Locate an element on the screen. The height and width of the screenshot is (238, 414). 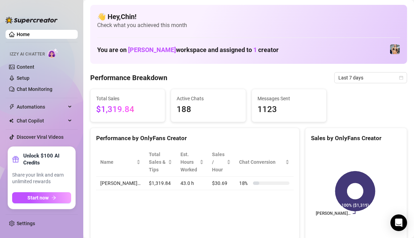
div: Est. Hours Worked is located at coordinates (190, 162).